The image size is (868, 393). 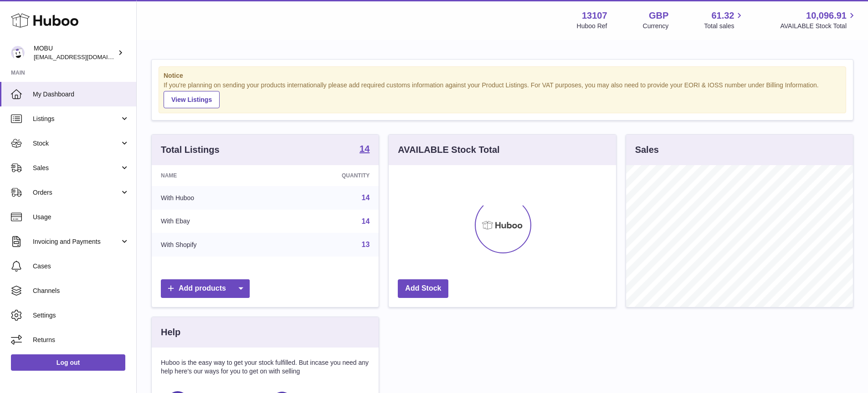 What do you see at coordinates (171, 332) in the screenshot?
I see `h3: Help` at bounding box center [171, 332].